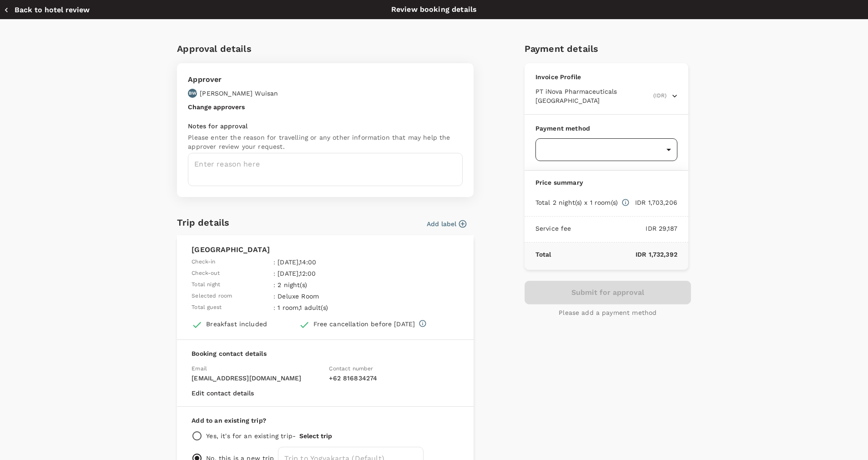 Image resolution: width=868 pixels, height=460 pixels. Describe the element at coordinates (325, 354) in the screenshot. I see `p: Booking contact details` at that location.